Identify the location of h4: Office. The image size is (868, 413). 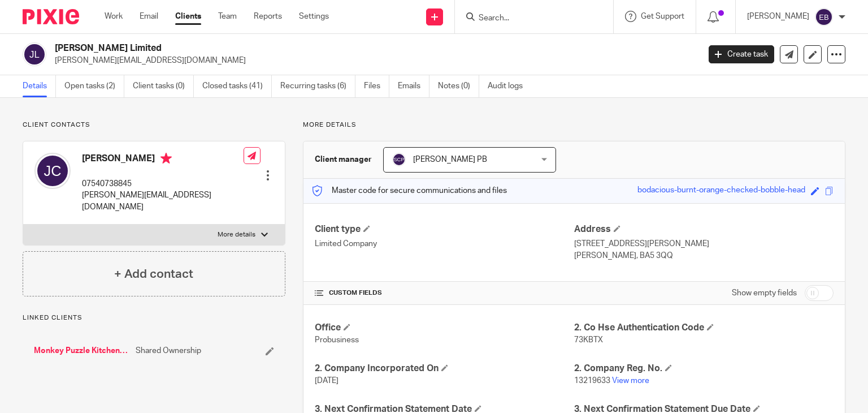
(444, 327).